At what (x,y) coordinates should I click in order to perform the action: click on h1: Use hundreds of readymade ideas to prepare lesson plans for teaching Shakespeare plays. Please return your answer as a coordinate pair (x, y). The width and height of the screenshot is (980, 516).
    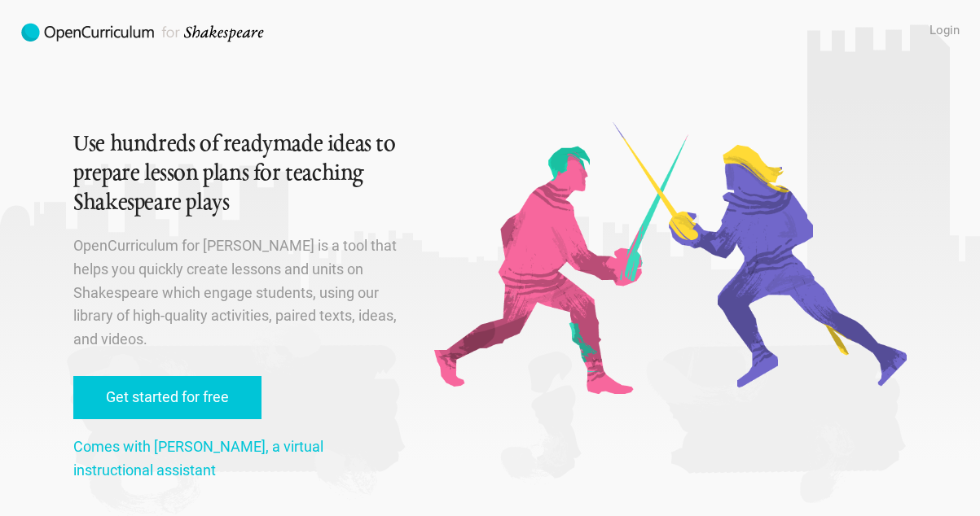
    Looking at the image, I should click on (237, 174).